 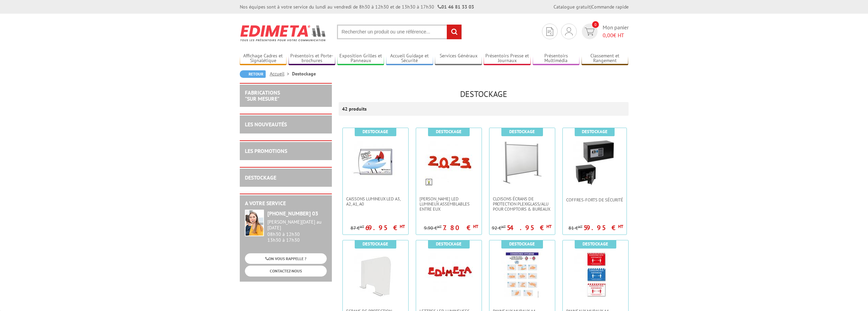 What do you see at coordinates (610, 7) in the screenshot?
I see `a: Commande rapide` at bounding box center [610, 7].